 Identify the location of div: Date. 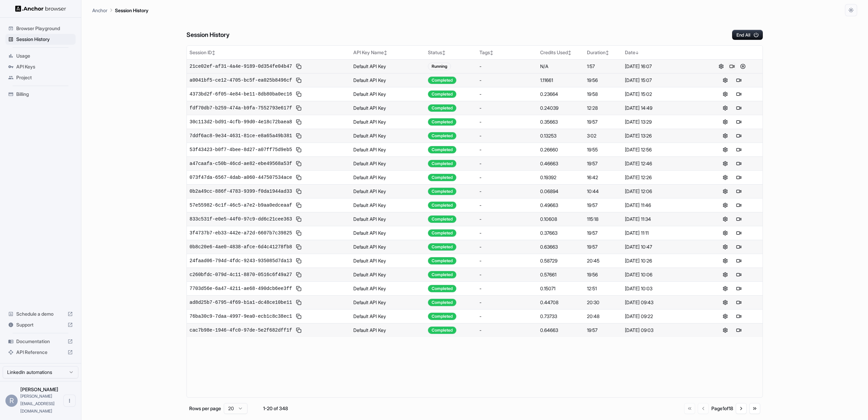
(662, 52).